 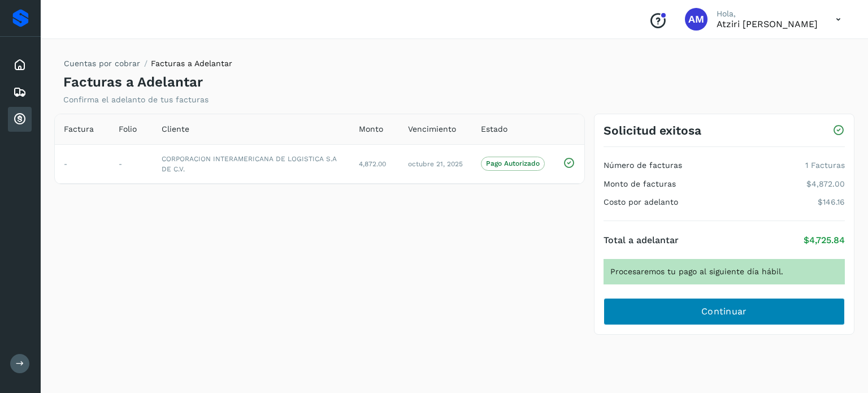 I want to click on span: Vencimiento, so click(x=432, y=129).